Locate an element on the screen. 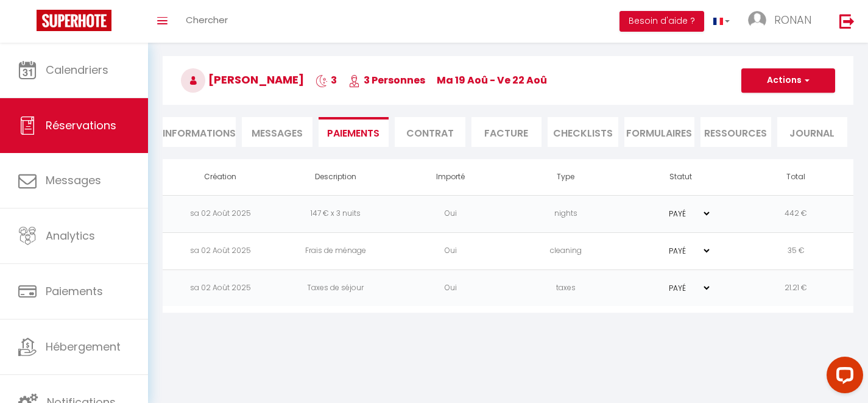  li: Facture is located at coordinates (507, 132).